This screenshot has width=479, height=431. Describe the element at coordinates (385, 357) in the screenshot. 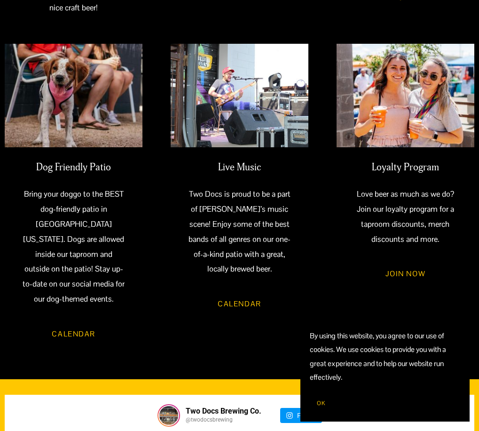

I see `p: By using this website, you agree to our use of cookies. We use cookies to provide you with a grea...` at that location.